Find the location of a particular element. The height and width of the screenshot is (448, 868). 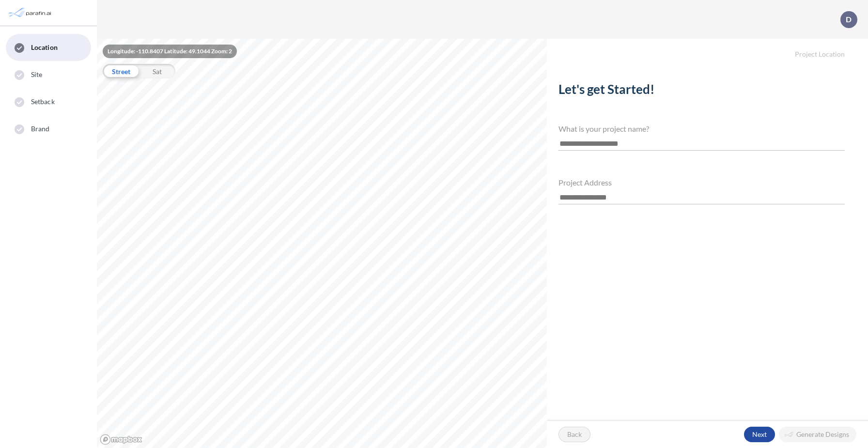

span: Brand is located at coordinates (40, 129).